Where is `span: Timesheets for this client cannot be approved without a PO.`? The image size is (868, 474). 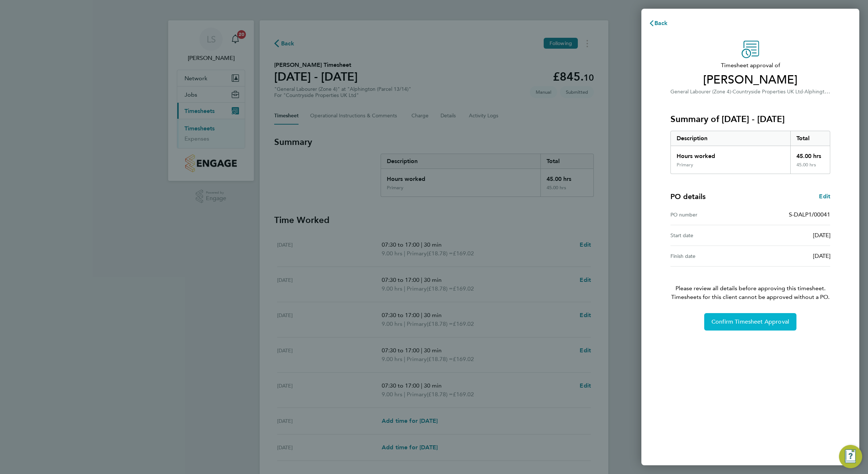
span: Timesheets for this client cannot be approved without a PO. is located at coordinates (750, 297).